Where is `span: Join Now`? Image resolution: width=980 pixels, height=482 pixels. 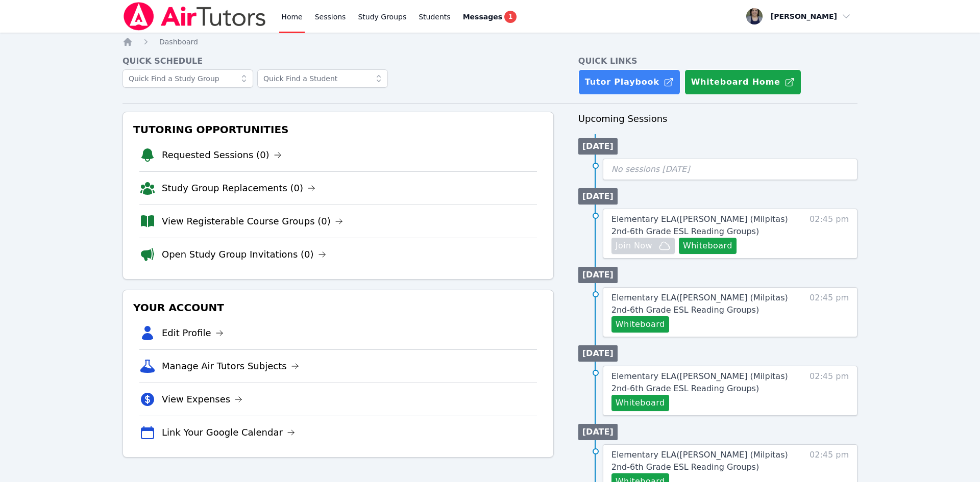 span: Join Now is located at coordinates (634, 246).